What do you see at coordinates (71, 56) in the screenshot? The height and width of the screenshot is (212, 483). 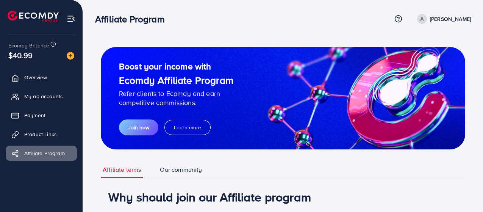 I see `img: image` at bounding box center [71, 56].